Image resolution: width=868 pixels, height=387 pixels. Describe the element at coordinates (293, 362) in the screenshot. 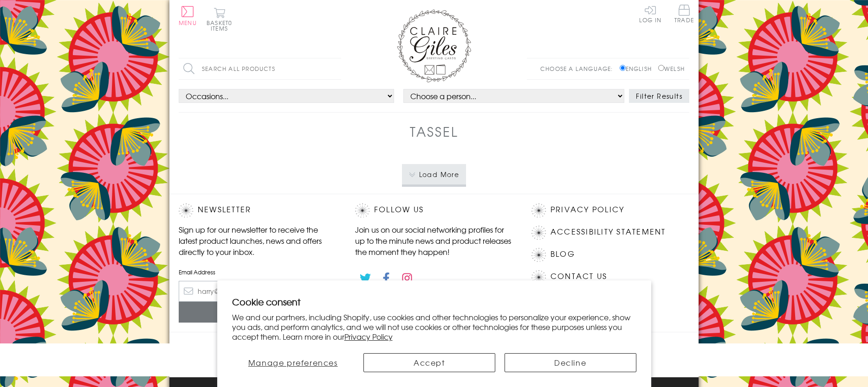

I see `button: Manage preferences` at that location.